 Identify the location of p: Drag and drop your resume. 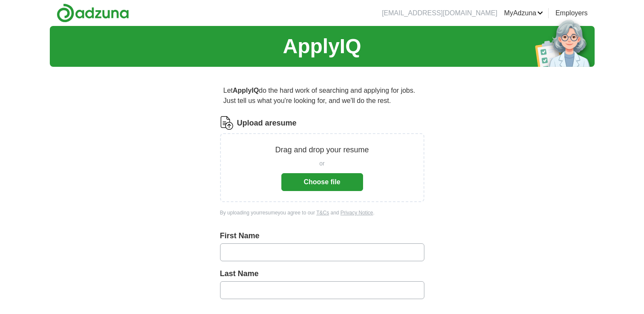
(322, 150).